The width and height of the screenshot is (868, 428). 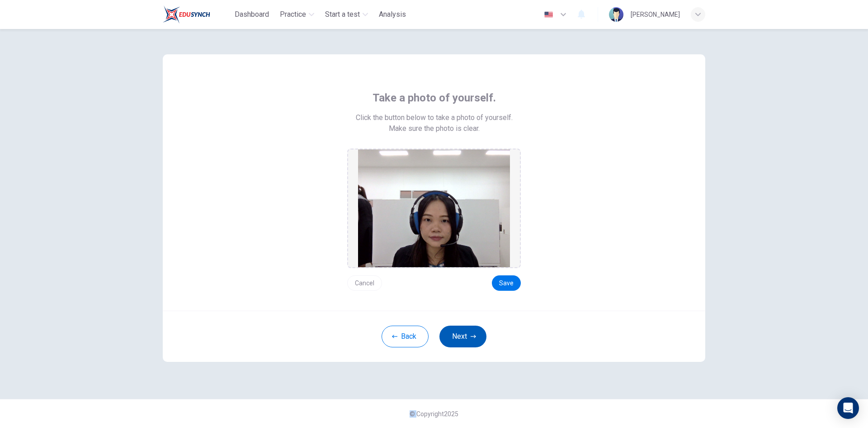 I want to click on span: Dashboard, so click(x=252, y=15).